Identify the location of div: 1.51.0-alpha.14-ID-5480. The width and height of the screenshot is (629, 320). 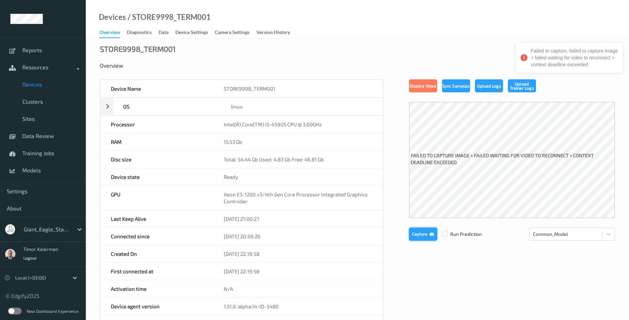
(298, 306).